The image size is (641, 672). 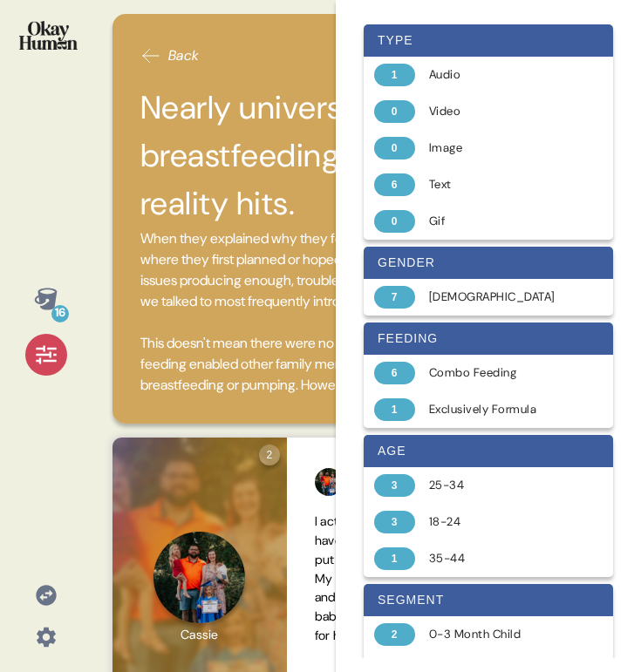 What do you see at coordinates (498, 485) in the screenshot?
I see `div: 25-34` at bounding box center [498, 485].